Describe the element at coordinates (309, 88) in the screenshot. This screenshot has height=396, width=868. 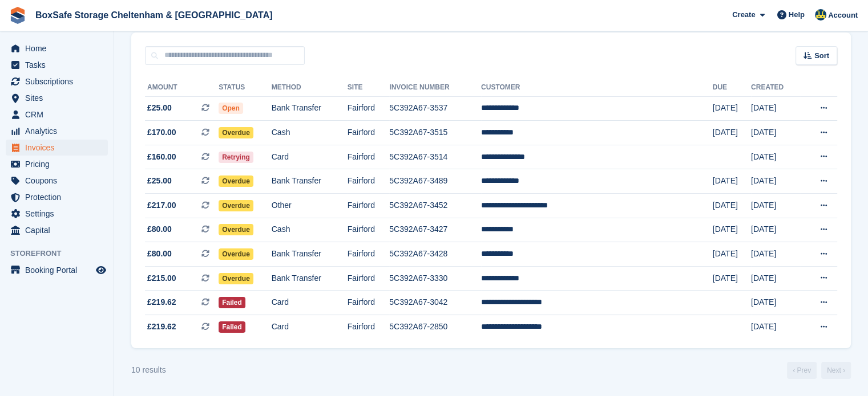
I see `th: Method` at that location.